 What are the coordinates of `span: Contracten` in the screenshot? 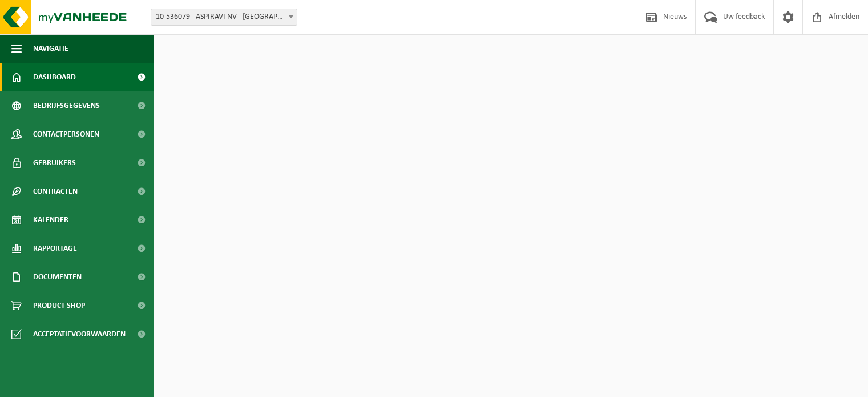 It's located at (56, 191).